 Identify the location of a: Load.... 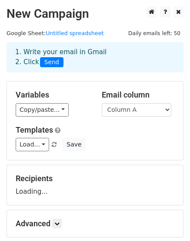
(32, 144).